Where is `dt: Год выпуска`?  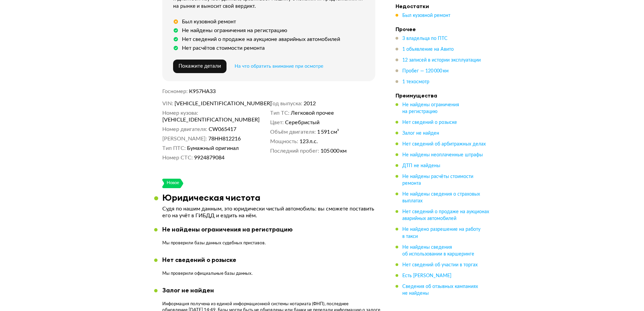
dt: Год выпуска is located at coordinates (286, 103).